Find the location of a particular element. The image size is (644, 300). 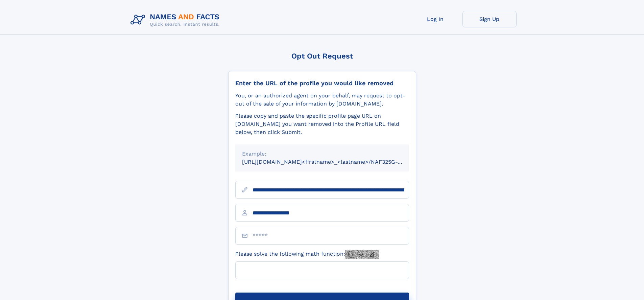

label: Please solve the following math function: is located at coordinates (307, 254).